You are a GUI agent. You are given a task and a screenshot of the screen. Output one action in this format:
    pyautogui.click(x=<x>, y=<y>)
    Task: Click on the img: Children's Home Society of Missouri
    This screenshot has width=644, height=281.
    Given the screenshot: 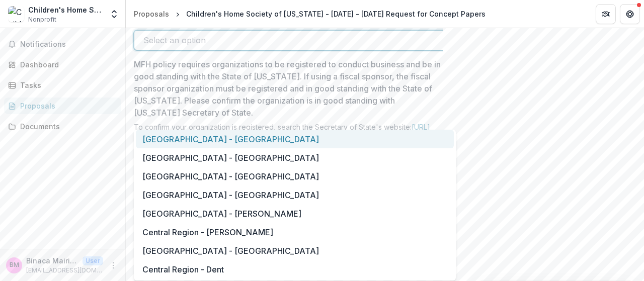 What is the action you would take?
    pyautogui.click(x=16, y=14)
    